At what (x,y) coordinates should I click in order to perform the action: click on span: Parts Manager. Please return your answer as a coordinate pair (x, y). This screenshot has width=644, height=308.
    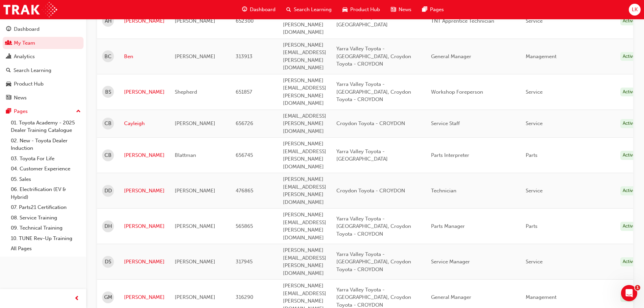
    Looking at the image, I should click on (448, 226).